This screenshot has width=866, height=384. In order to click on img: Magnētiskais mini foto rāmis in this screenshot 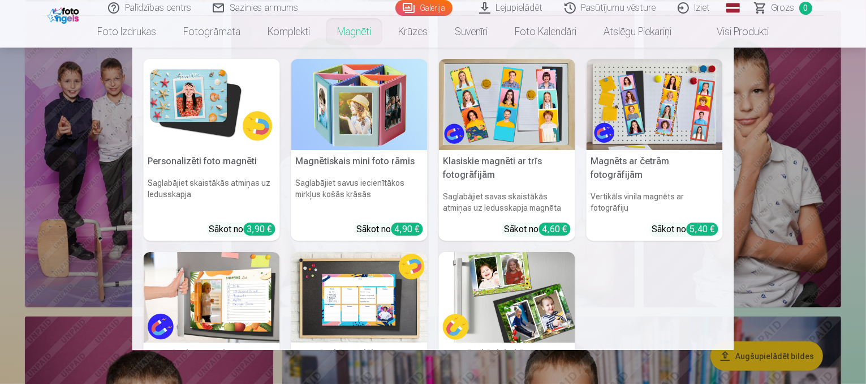, I will do `click(359, 104)`.